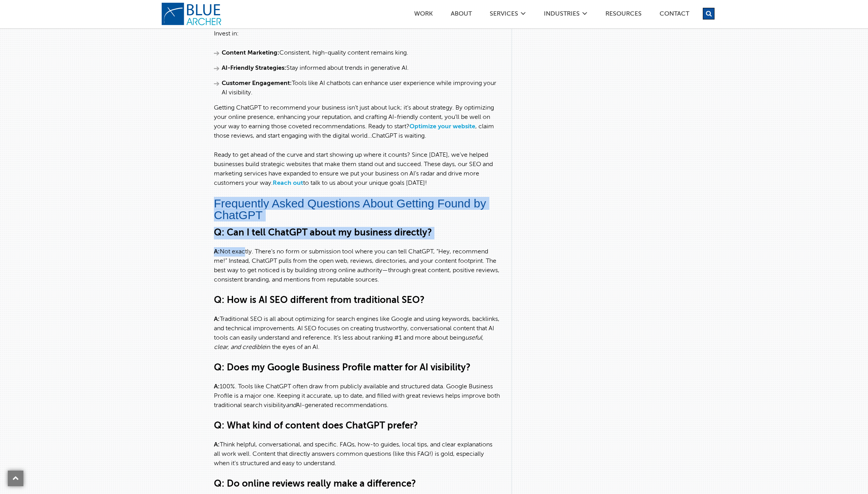  I want to click on p: Getting ChatGPT to recommend your business isn’t just about luck; it’s about strategy. By optimiz..., so click(357, 122).